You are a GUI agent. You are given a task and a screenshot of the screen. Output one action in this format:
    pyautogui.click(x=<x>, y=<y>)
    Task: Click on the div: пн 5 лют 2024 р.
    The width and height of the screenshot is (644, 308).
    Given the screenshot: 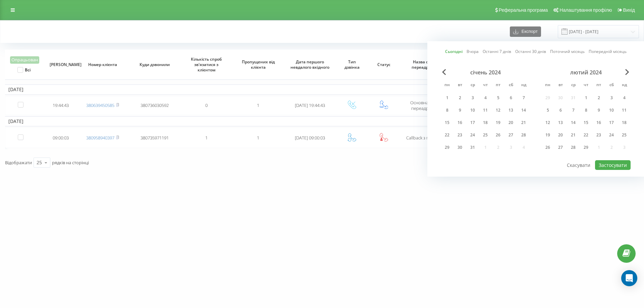 What is the action you would take?
    pyautogui.click(x=548, y=110)
    